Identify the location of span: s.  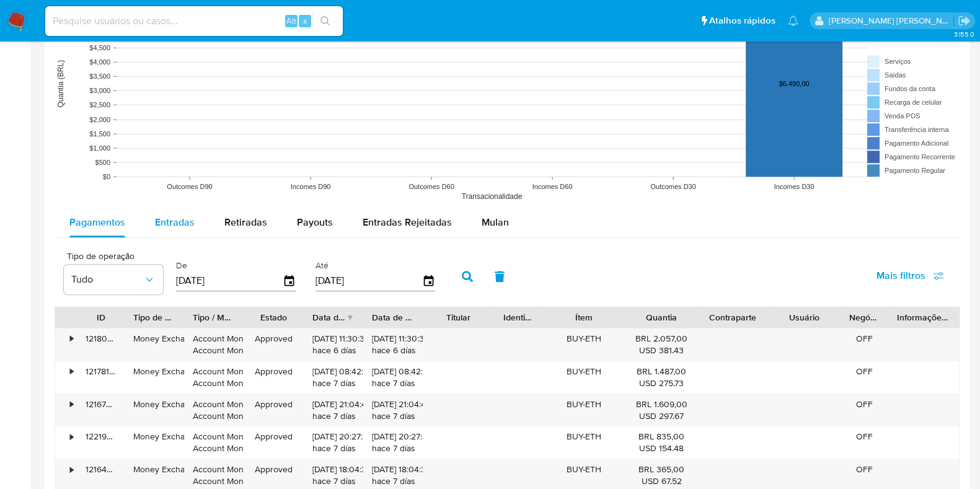
(305, 21).